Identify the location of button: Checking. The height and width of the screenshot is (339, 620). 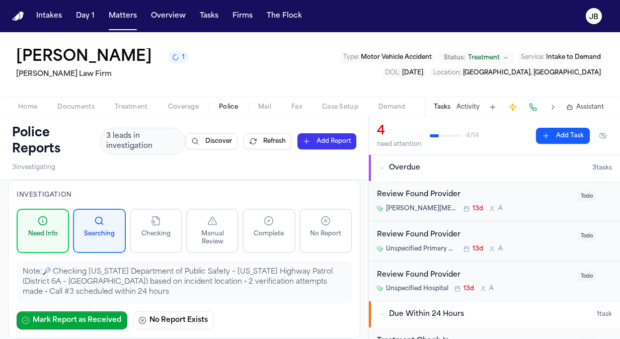
(156, 231).